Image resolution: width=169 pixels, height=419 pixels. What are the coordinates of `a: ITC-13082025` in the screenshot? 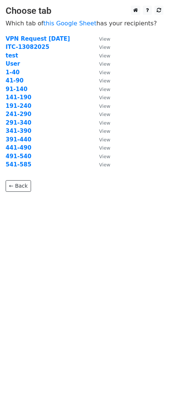 It's located at (27, 47).